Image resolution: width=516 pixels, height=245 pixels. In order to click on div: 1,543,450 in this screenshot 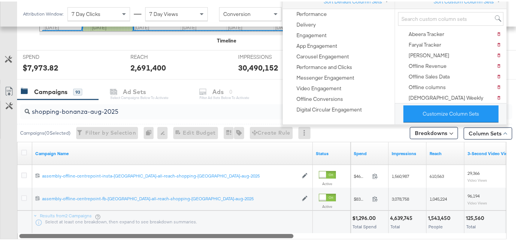, I will do `click(440, 217)`.